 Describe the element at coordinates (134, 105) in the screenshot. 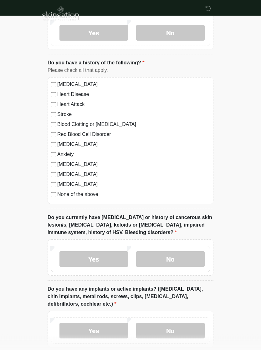

I see `label: Heart Attack` at that location.